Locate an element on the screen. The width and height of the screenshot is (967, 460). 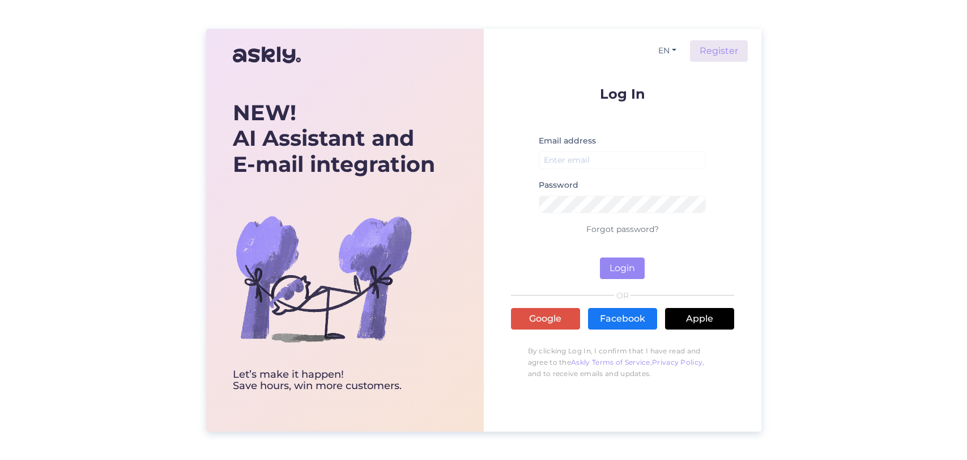
img: bg-askly is located at coordinates (324, 278).